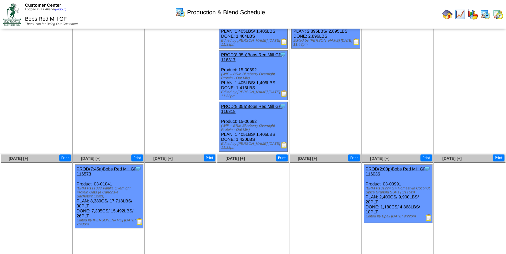  I want to click on a: (logout), so click(61, 9).